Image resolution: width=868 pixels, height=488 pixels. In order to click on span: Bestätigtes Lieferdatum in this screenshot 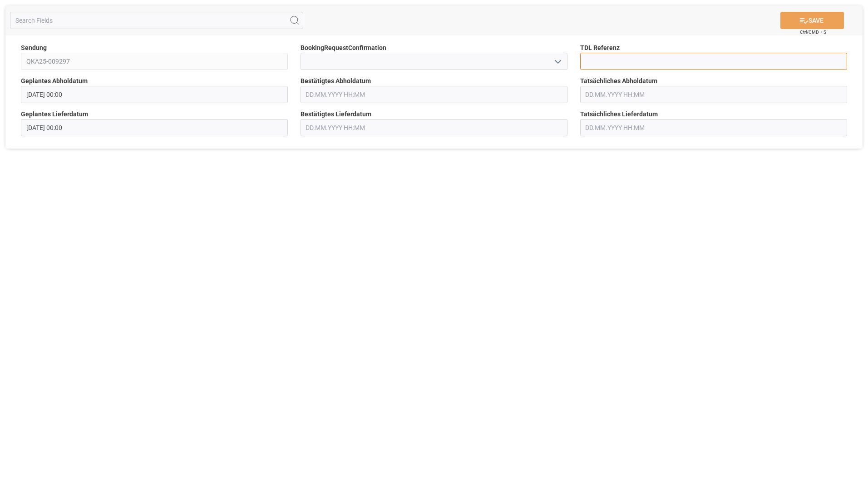, I will do `click(336, 114)`.